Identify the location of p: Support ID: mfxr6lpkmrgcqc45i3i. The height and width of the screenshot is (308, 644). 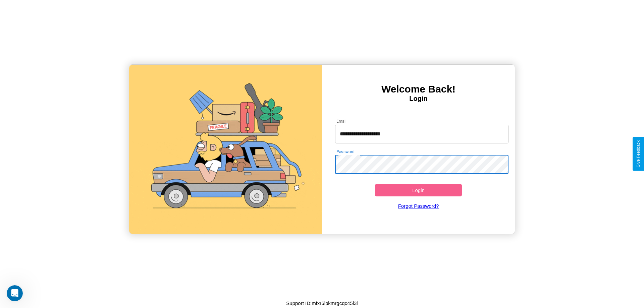
(322, 303).